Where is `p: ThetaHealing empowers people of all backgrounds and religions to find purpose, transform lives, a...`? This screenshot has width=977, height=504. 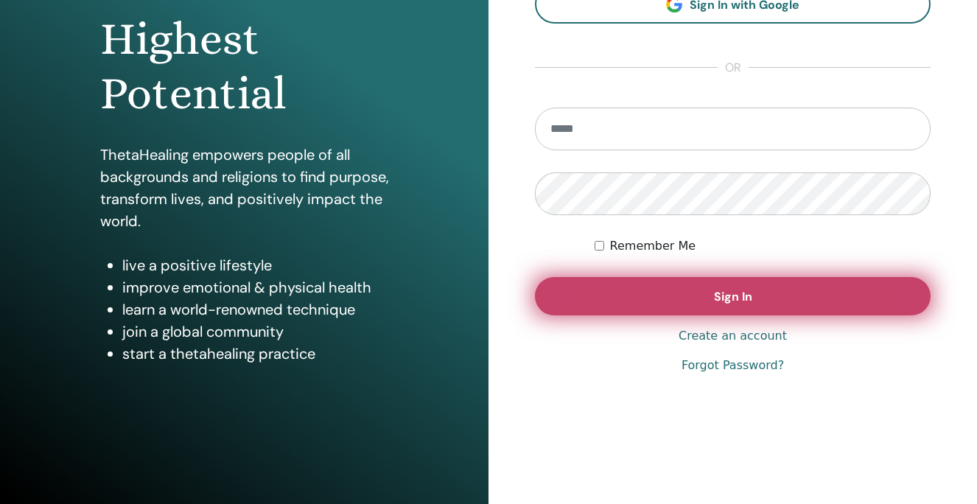
p: ThetaHealing empowers people of all backgrounds and religions to find purpose, transform lives, a... is located at coordinates (245, 188).